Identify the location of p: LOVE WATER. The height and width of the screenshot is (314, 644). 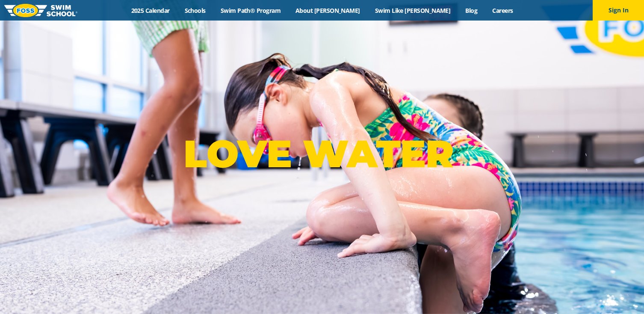
(322, 153).